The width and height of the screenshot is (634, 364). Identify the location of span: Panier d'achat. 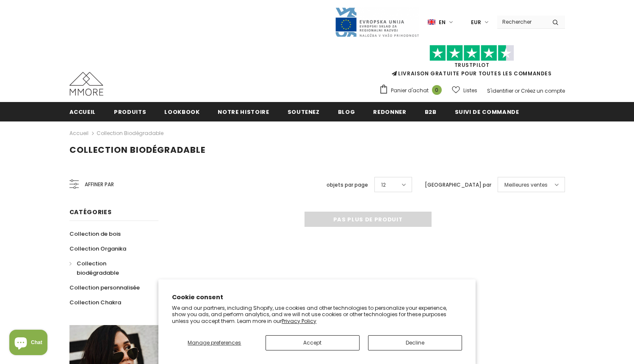
(409, 91).